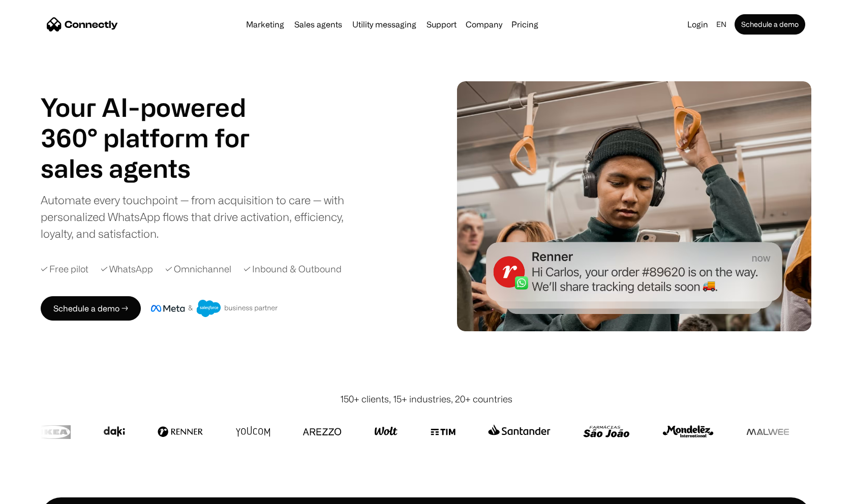 The image size is (852, 504). Describe the element at coordinates (40, 494) in the screenshot. I see `ul: Language list` at that location.